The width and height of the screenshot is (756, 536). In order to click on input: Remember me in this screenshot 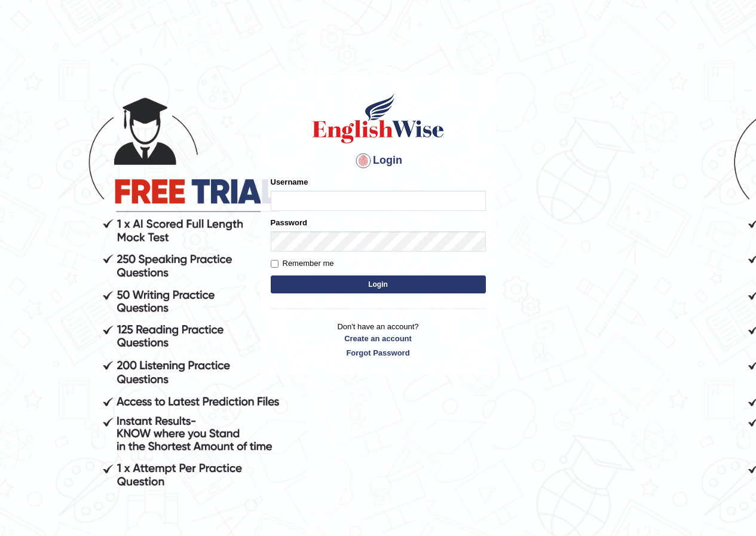, I will do `click(275, 264)`.